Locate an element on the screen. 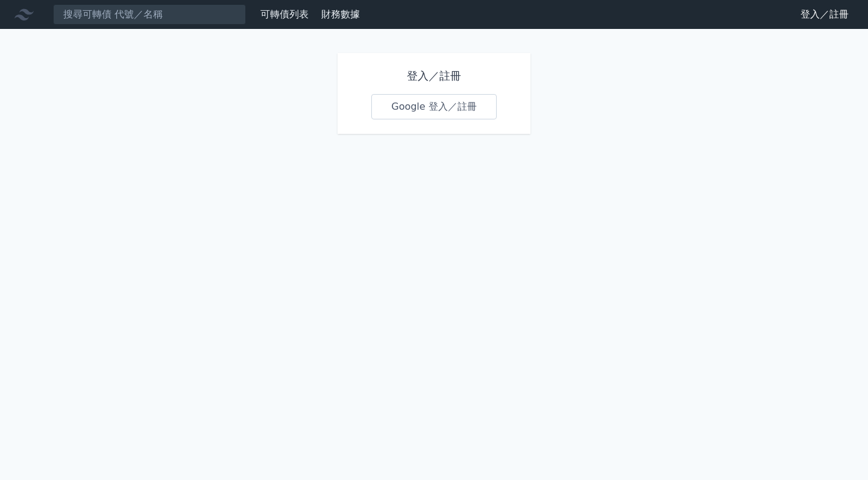 The height and width of the screenshot is (480, 868). h1: 登入／註冊 is located at coordinates (434, 76).